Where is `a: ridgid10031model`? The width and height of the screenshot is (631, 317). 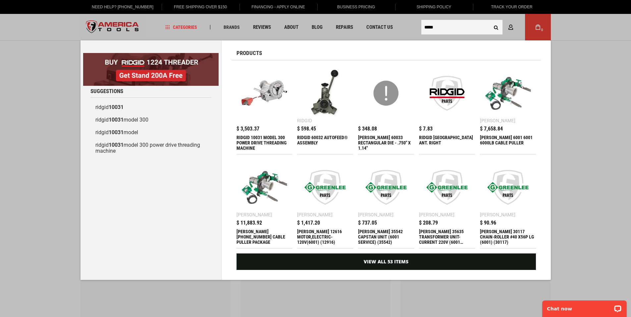
a: ridgid10031model is located at coordinates (151, 132).